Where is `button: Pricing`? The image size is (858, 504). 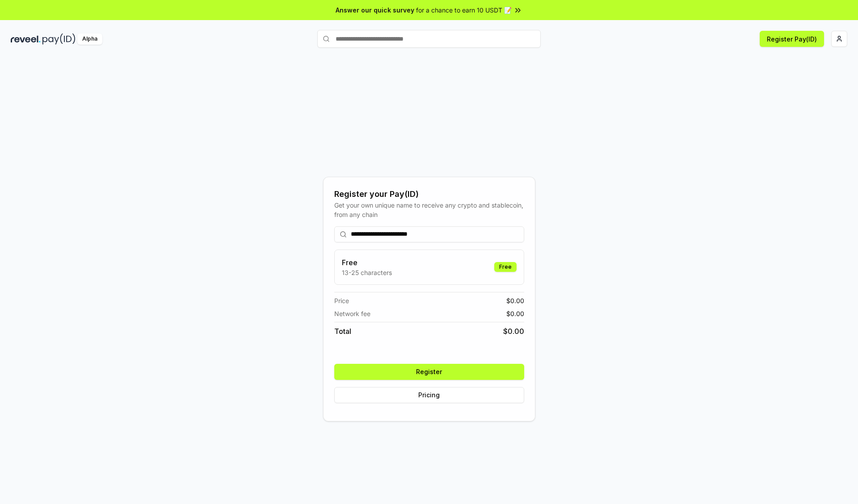 button: Pricing is located at coordinates (429, 395).